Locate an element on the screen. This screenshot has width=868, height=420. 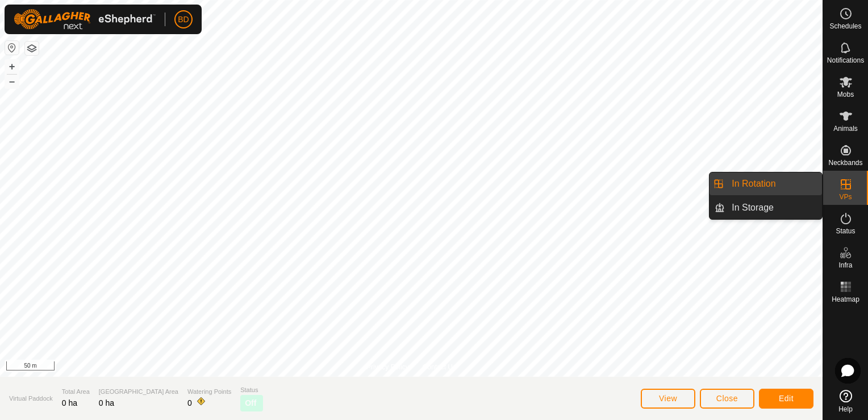
button: Map Layers is located at coordinates (32, 48).